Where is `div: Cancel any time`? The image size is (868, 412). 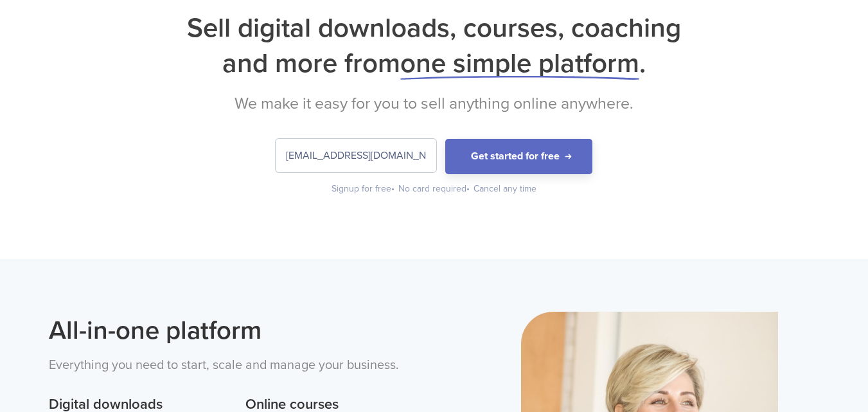
div: Cancel any time is located at coordinates (505, 189).